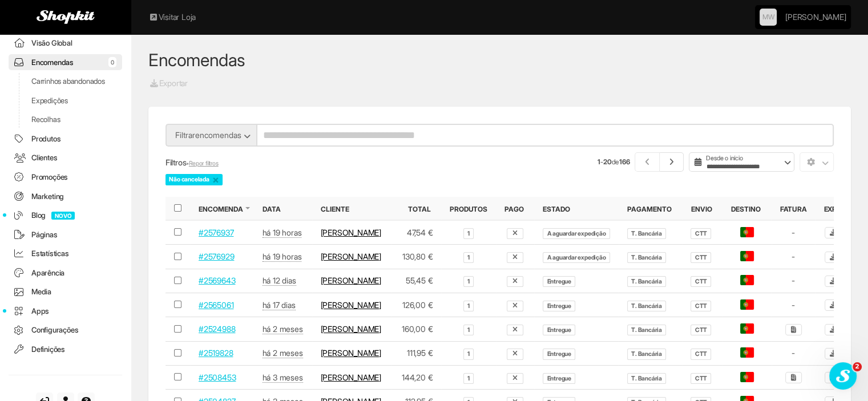  I want to click on button: Destino, so click(747, 209).